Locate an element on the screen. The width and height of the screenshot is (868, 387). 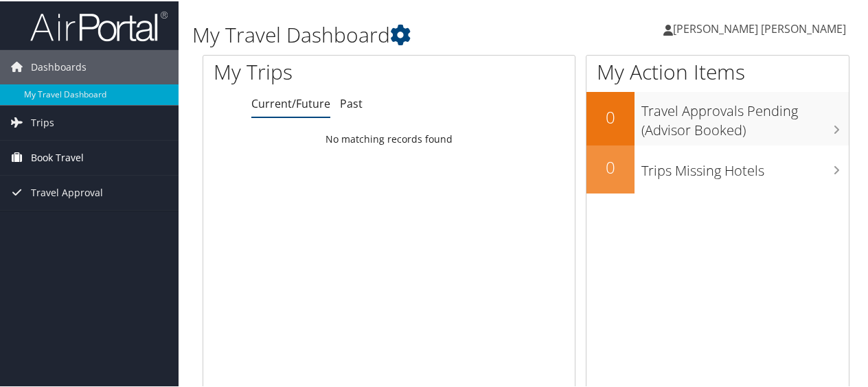
a: Past is located at coordinates (351, 103).